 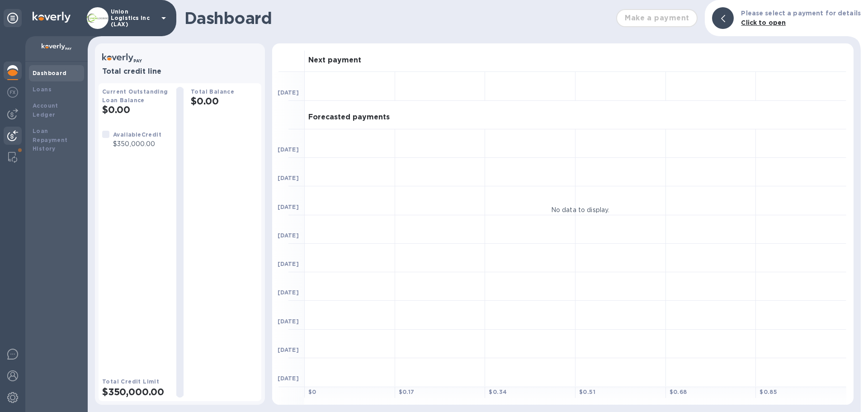 I want to click on b: $ 0.51, so click(x=587, y=391).